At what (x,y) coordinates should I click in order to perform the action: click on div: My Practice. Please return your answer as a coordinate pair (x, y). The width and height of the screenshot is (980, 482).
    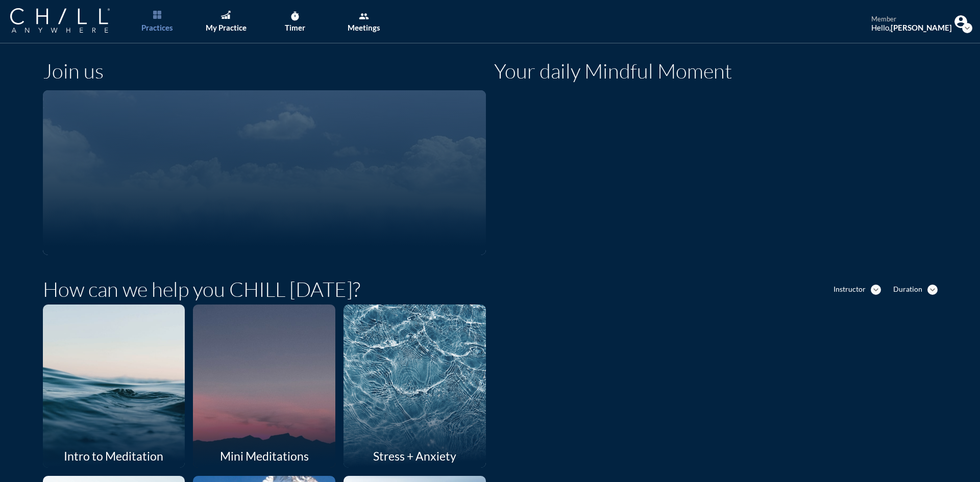
    Looking at the image, I should click on (226, 28).